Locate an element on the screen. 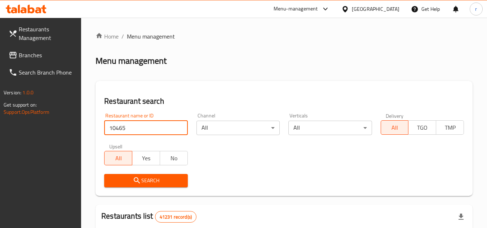 The height and width of the screenshot is (228, 487). span: TGO is located at coordinates (422, 128).